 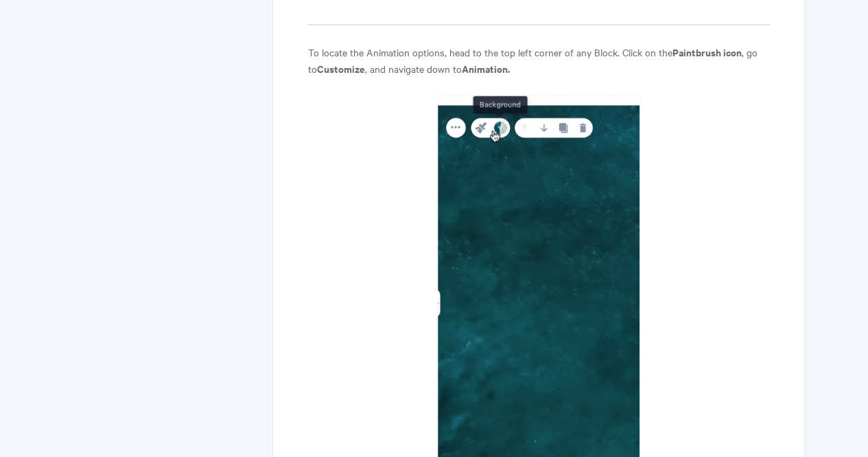 What do you see at coordinates (485, 68) in the screenshot?
I see `b: Animation.` at bounding box center [485, 68].